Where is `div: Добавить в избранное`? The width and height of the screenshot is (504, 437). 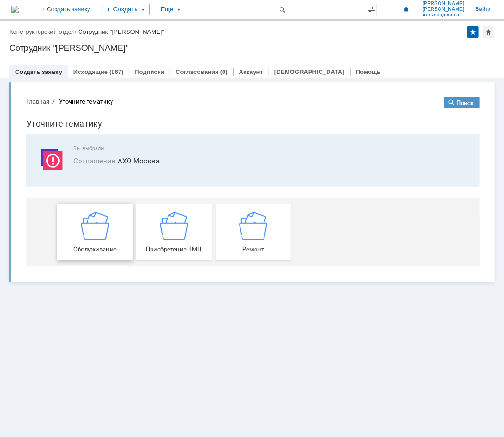
div: Добавить в избранное is located at coordinates (473, 32).